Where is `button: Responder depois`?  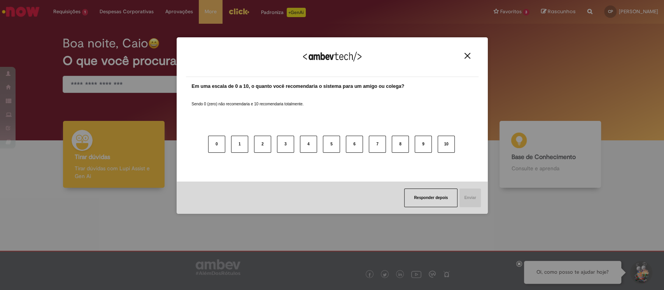 button: Responder depois is located at coordinates (431, 198).